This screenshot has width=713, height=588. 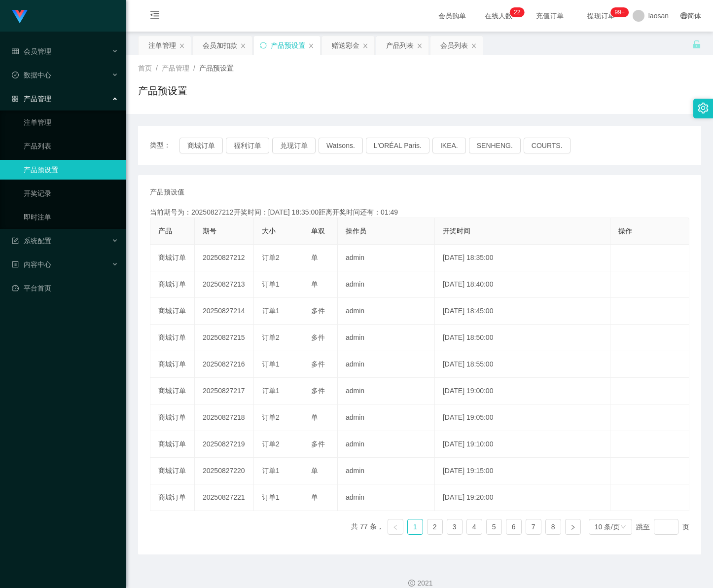 What do you see at coordinates (515, 12) in the screenshot?
I see `p: 2` at bounding box center [515, 12].